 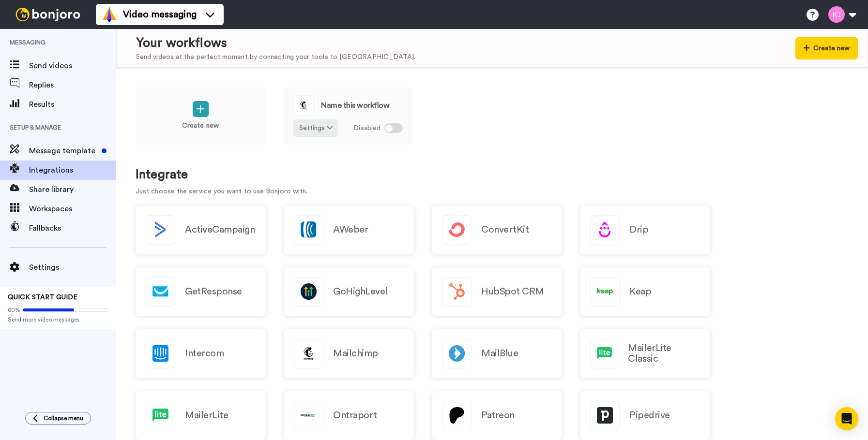 What do you see at coordinates (316, 129) in the screenshot?
I see `button: Settings` at bounding box center [316, 129].